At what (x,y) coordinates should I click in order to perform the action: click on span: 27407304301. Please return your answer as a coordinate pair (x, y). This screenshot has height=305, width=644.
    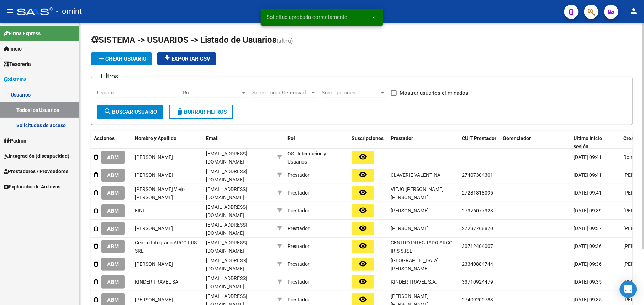
    Looking at the image, I should click on (477, 175).